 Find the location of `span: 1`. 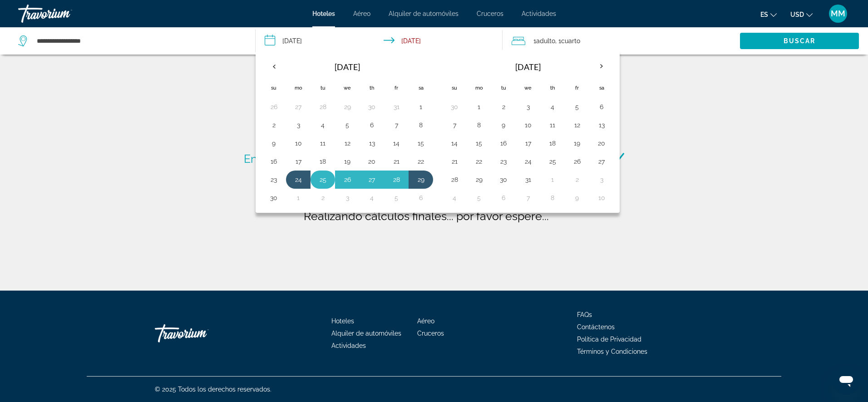

span: 1 is located at coordinates (544, 41).